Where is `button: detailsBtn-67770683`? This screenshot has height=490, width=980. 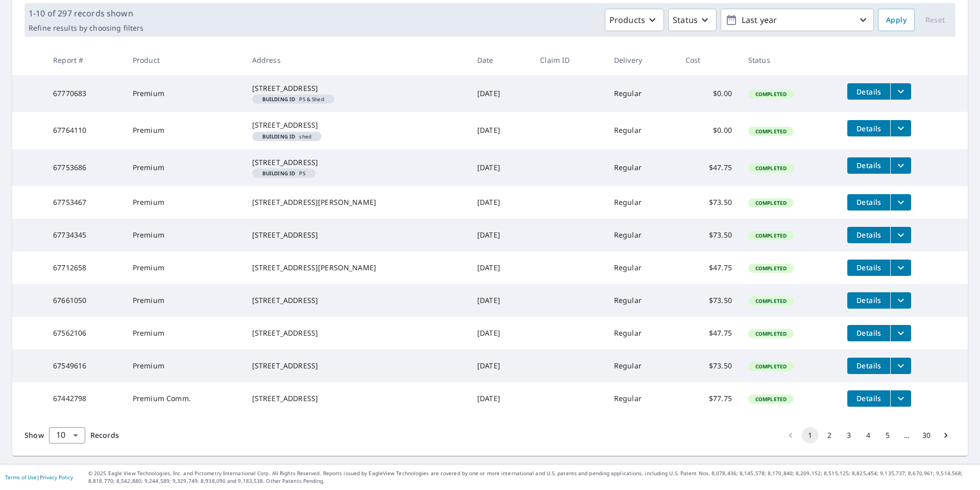 button: detailsBtn-67770683 is located at coordinates (869, 91).